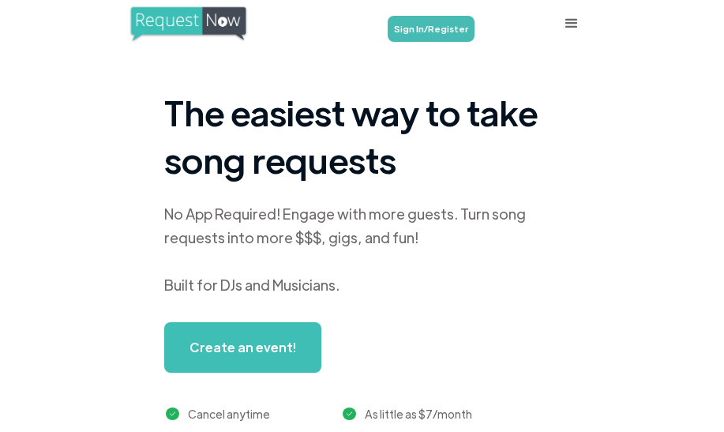  What do you see at coordinates (418, 414) in the screenshot?
I see `div: As little as $7/month` at bounding box center [418, 414].